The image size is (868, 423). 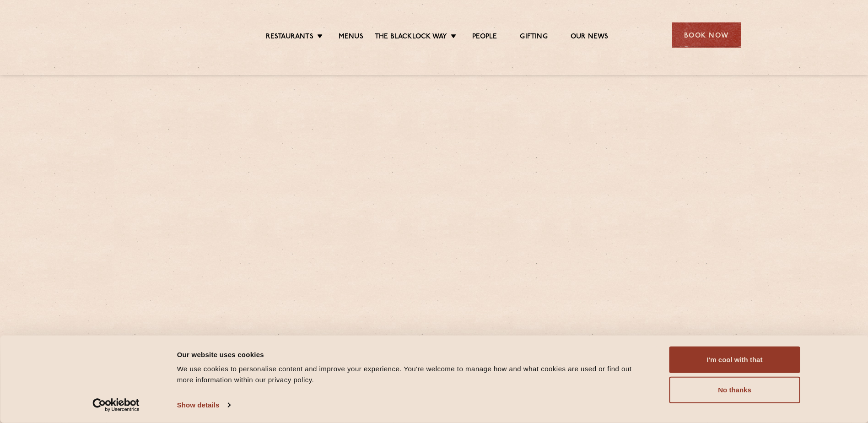 What do you see at coordinates (167, 35) in the screenshot?
I see `img: svg%3E` at bounding box center [167, 35].